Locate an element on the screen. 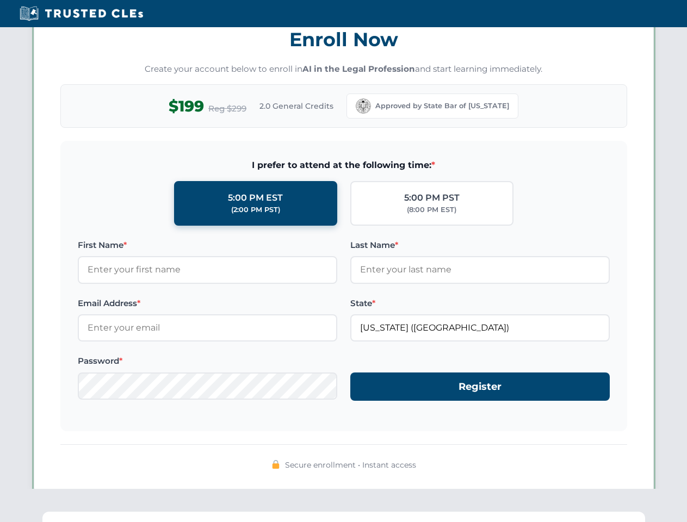  label: State is located at coordinates (480, 304).